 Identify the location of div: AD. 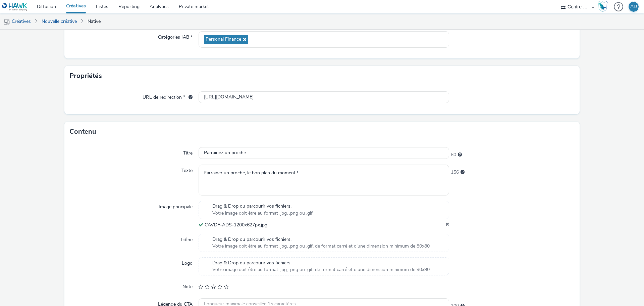
(633, 6).